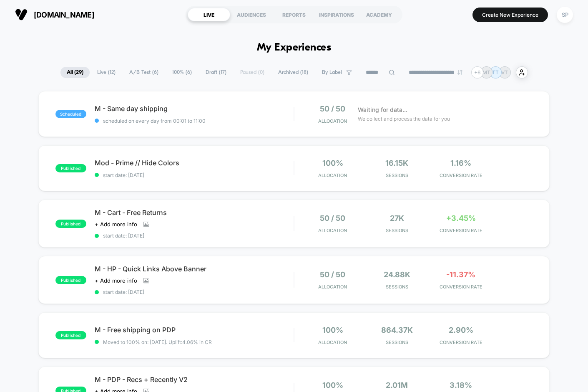 The height and width of the screenshot is (392, 588). I want to click on p: TT, so click(496, 72).